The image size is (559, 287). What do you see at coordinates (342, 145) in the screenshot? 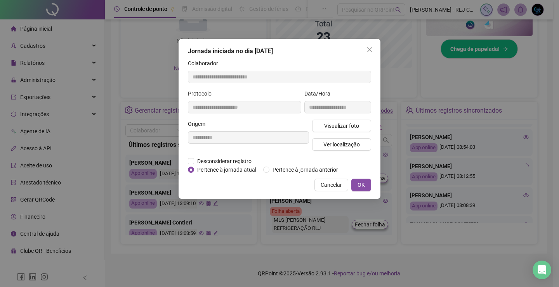
I see `button: Ver localização` at bounding box center [342, 145].